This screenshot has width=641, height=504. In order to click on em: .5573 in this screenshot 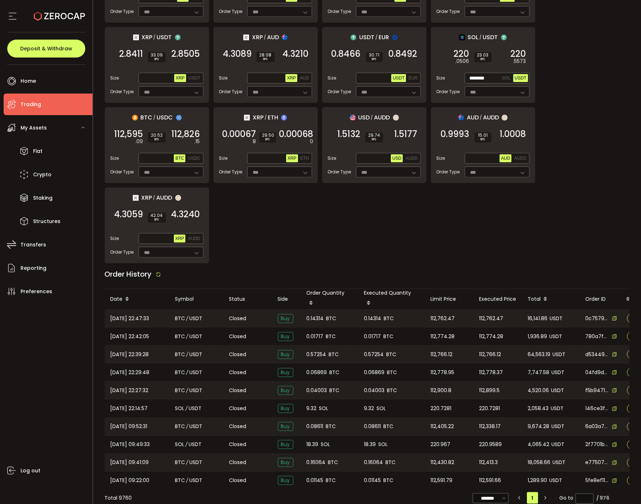, I will do `click(519, 61)`.